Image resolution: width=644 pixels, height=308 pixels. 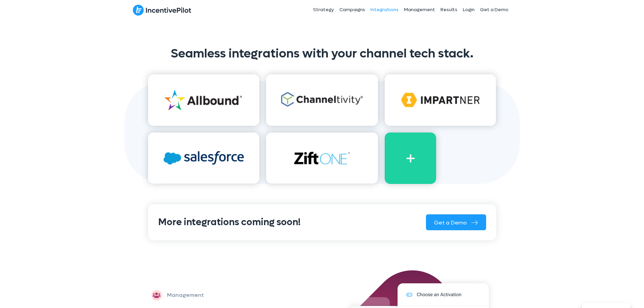 I want to click on img: more, so click(x=411, y=159).